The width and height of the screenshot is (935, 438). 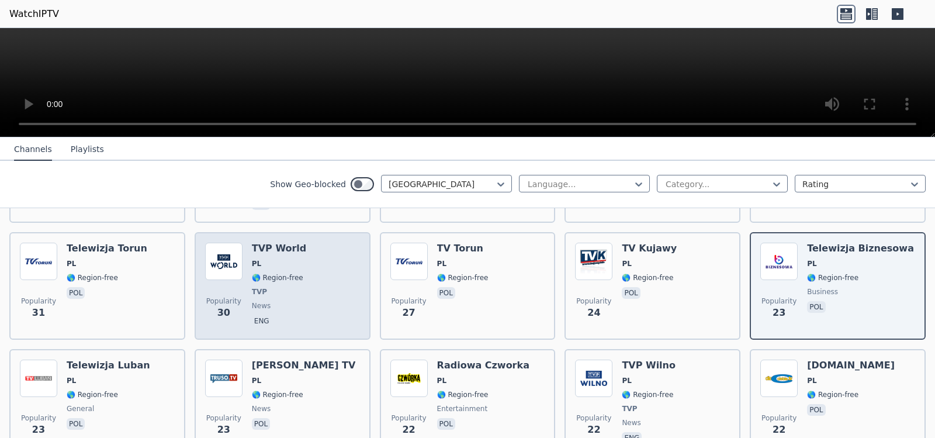 I want to click on h6: TV Torun, so click(x=463, y=248).